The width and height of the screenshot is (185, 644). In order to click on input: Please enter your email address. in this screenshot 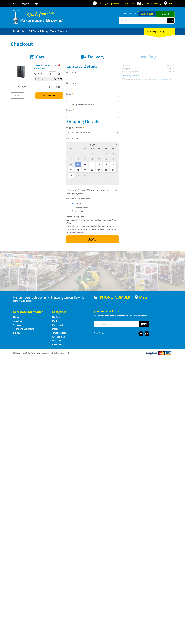, I will do `click(92, 99)`.